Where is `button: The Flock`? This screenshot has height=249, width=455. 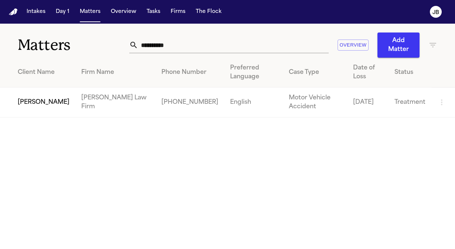 button: The Flock is located at coordinates (209, 12).